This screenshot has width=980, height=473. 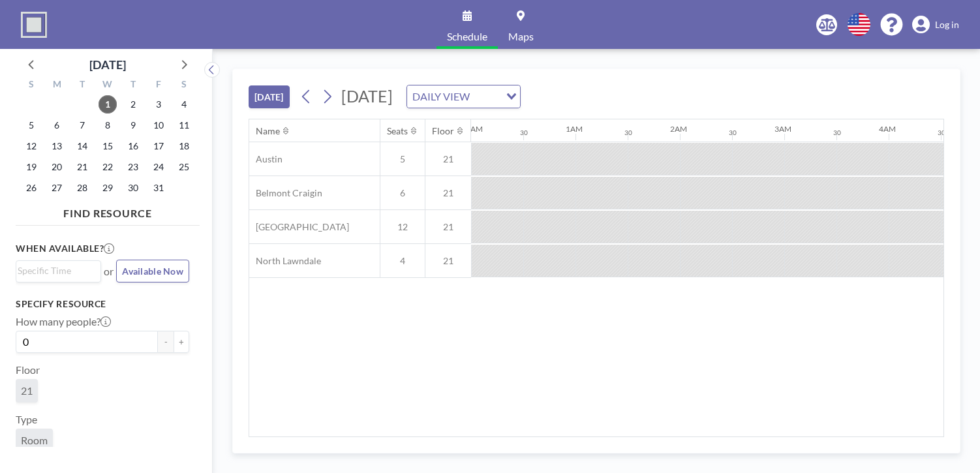 What do you see at coordinates (184, 104) in the screenshot?
I see `span: Saturday, October 4, 2025` at bounding box center [184, 104].